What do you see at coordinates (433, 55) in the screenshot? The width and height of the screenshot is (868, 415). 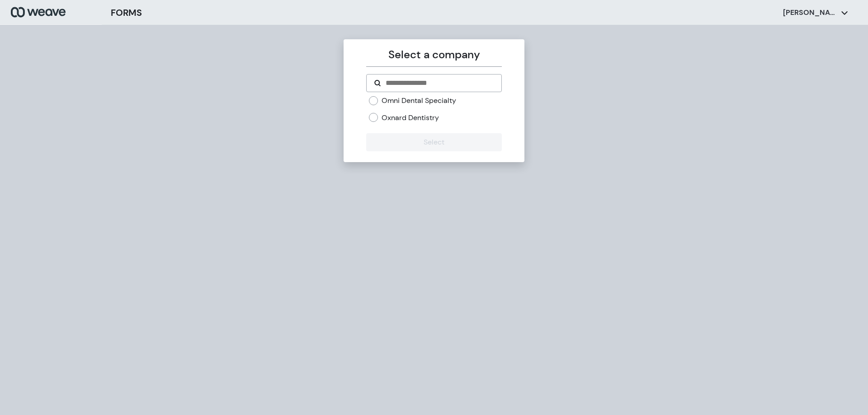 I see `p: Select a company` at bounding box center [433, 55].